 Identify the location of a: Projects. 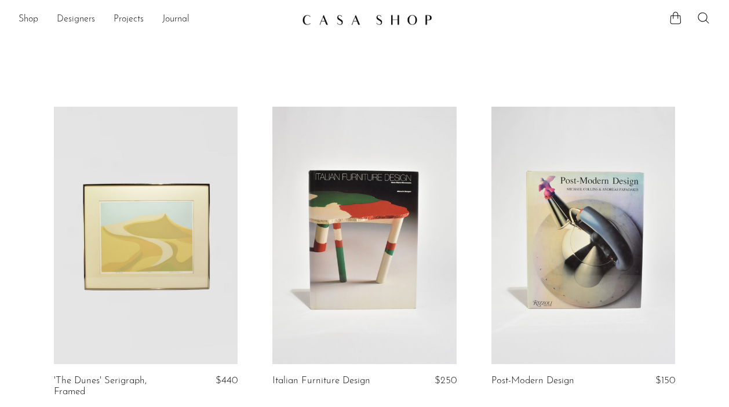
(129, 20).